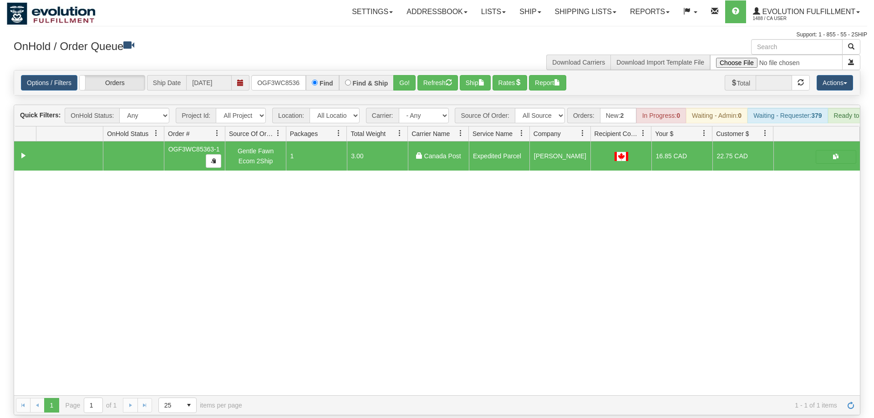 This screenshot has width=874, height=418. Describe the element at coordinates (716, 116) in the screenshot. I see `div: Waiting - Admin:` at that location.